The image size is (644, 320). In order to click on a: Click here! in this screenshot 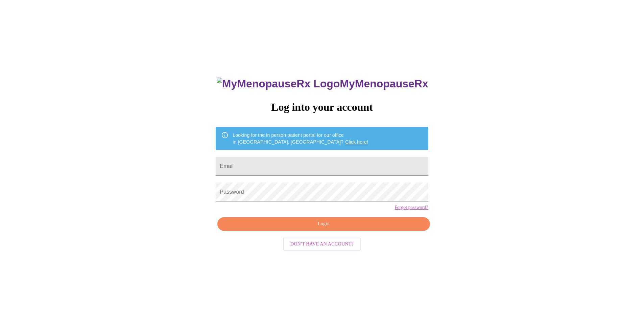, I will do `click(357, 142)`.